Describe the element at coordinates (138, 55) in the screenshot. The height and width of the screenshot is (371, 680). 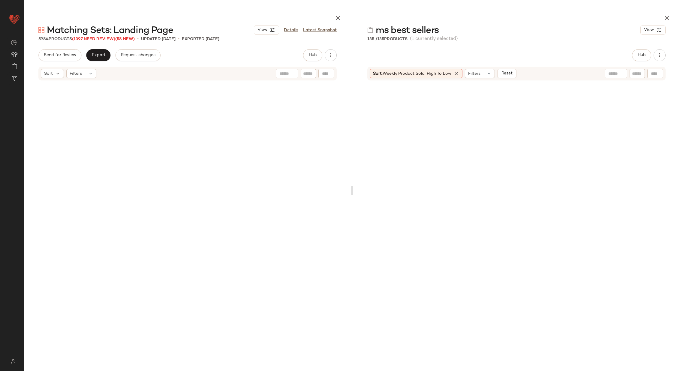
I see `span: Request changes` at that location.